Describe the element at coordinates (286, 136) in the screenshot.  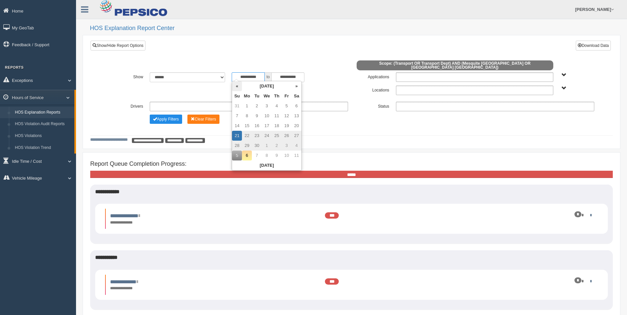
I see `td: 26` at that location.